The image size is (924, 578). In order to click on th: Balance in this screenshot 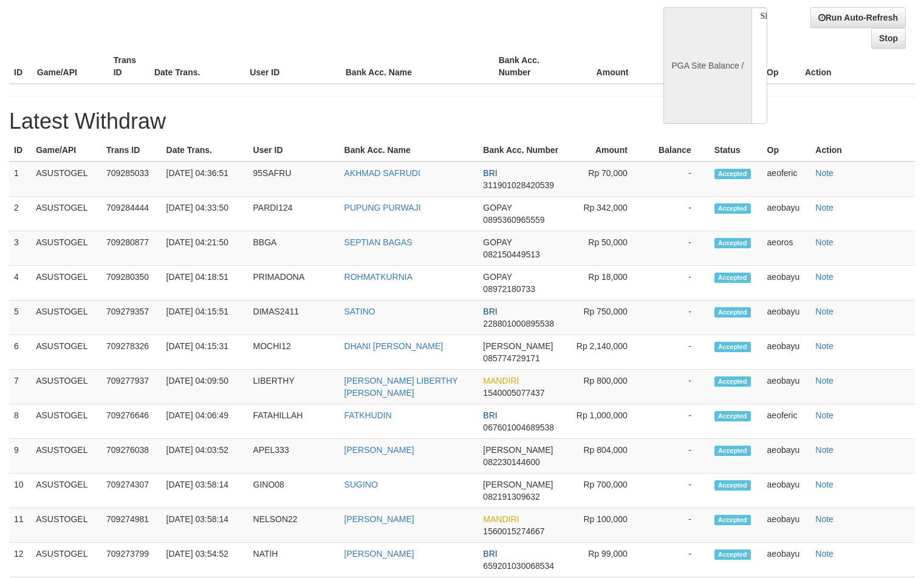, I will do `click(682, 66)`.